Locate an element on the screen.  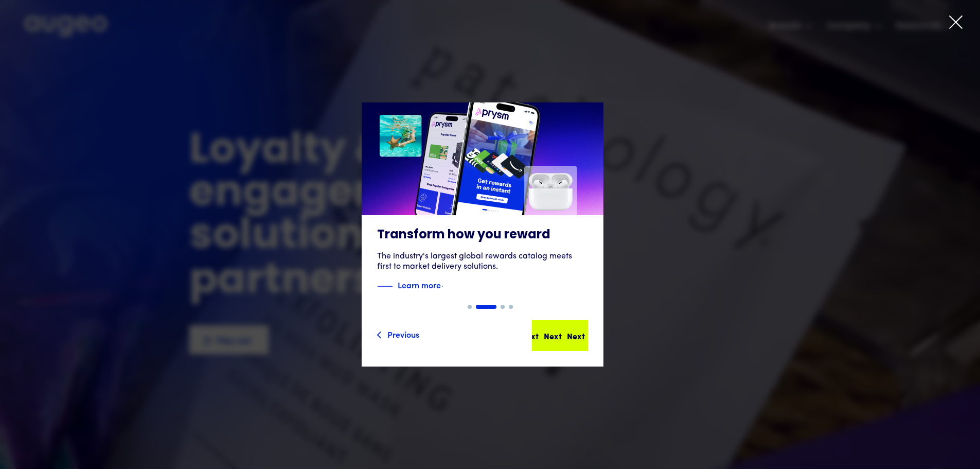
img: Blue text arrow is located at coordinates (450, 286).